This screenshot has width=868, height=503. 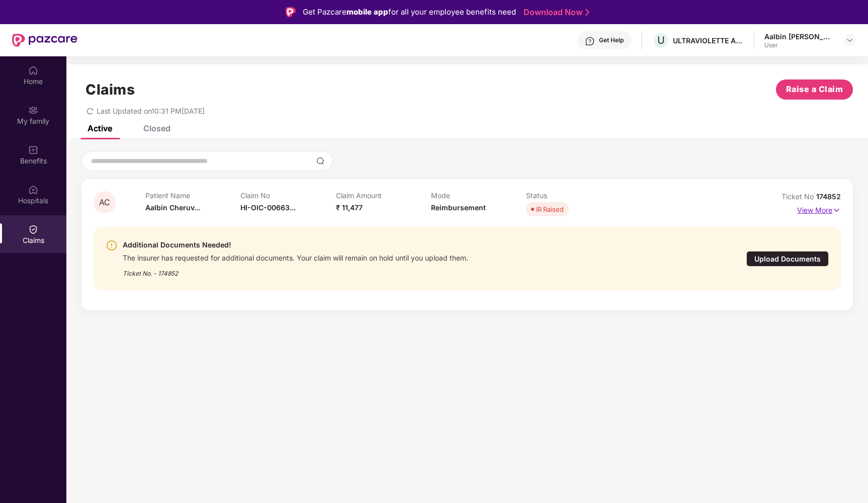 What do you see at coordinates (33, 71) in the screenshot?
I see `img: svg+xml;base64,PHN2ZyBpZD0iSG9tZSIgeG1sbnM9Imh0dHA6Ly93d3cudzMub3JnLzIwMDAvc3ZnIiB3aWR0aD0iMjAiIG...` at bounding box center [33, 71].